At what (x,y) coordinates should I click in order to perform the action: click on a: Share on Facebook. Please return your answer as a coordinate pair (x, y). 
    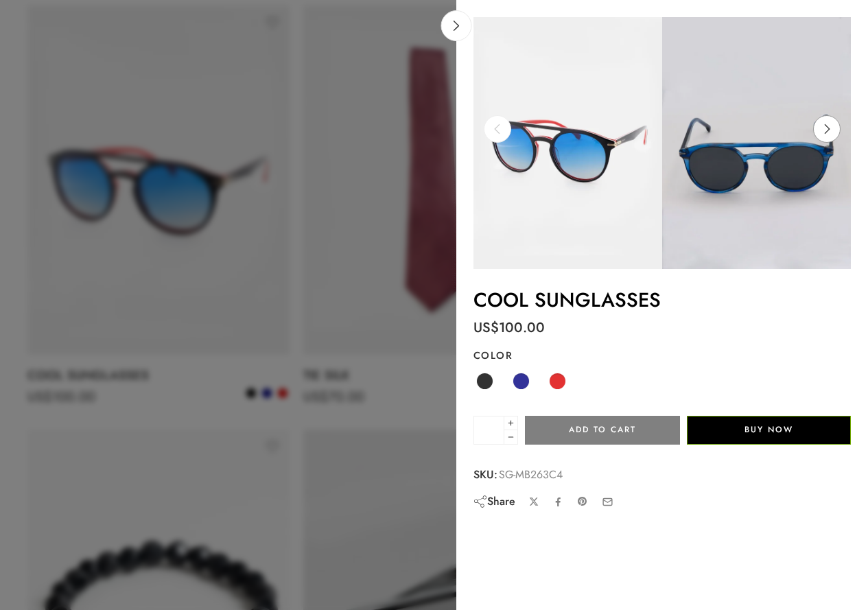
    Looking at the image, I should click on (558, 502).